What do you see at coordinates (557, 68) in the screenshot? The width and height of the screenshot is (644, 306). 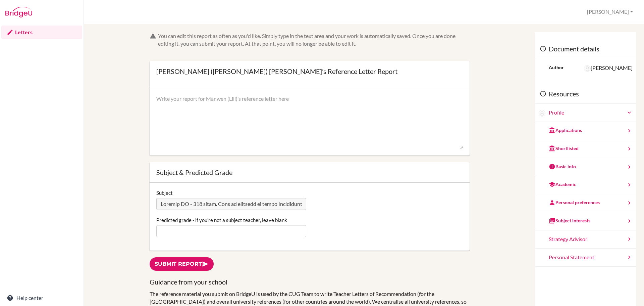 I see `div: Author` at bounding box center [557, 68].